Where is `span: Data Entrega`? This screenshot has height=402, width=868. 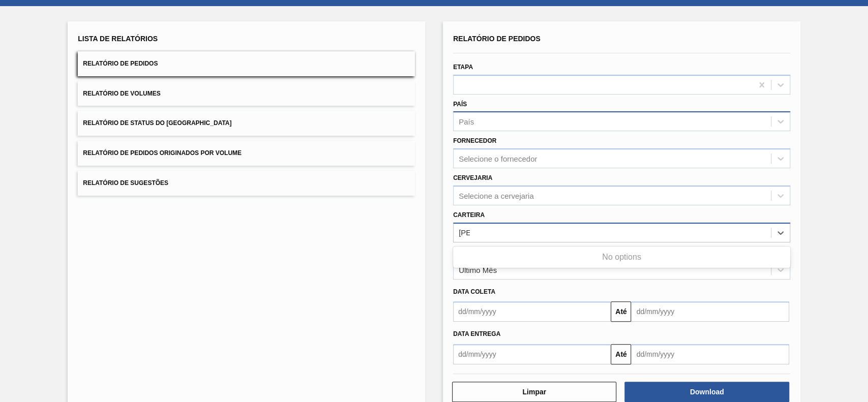 span: Data Entrega is located at coordinates (476, 334).